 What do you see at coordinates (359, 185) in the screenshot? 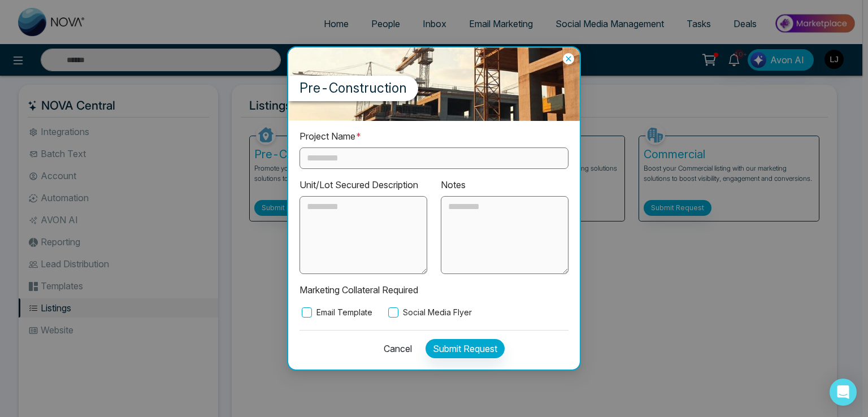
I see `label: Unit/Lot Secured Description` at bounding box center [359, 185].